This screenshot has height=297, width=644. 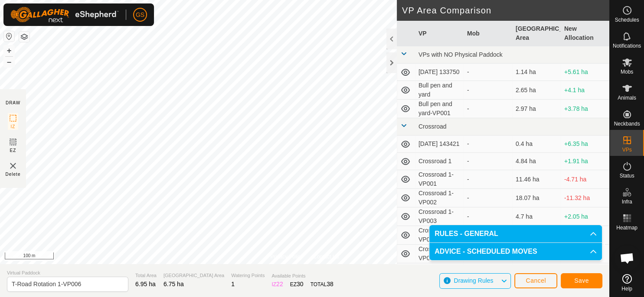 What do you see at coordinates (506, 10) in the screenshot?
I see `h2: VP Area Comparison` at bounding box center [506, 10].